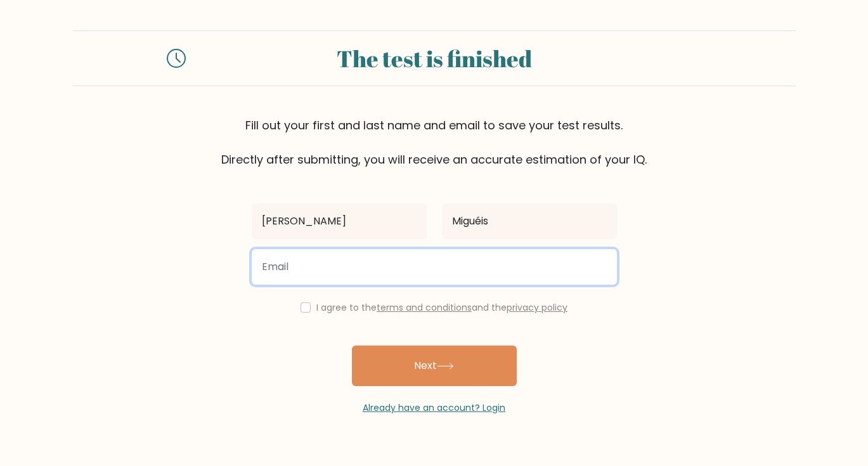 This screenshot has height=466, width=868. I want to click on a: Already have an account? Login, so click(433, 408).